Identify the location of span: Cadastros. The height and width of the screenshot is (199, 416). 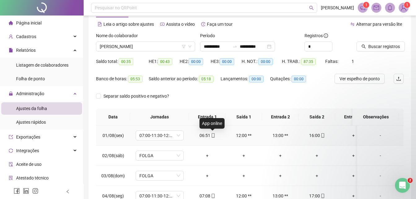
(26, 37).